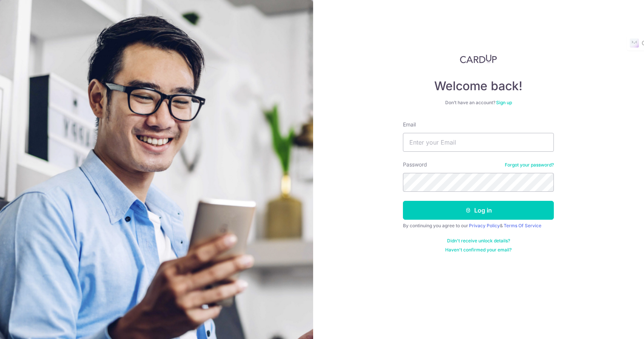  What do you see at coordinates (479, 103) in the screenshot?
I see `div: Don’t have an account?` at bounding box center [479, 103].